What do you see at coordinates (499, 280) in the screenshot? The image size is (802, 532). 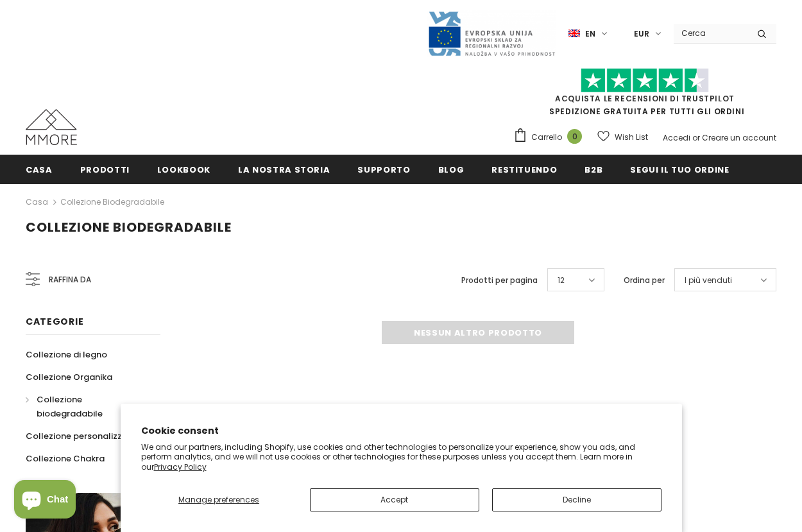 I see `label: Prodotti per pagina` at bounding box center [499, 280].